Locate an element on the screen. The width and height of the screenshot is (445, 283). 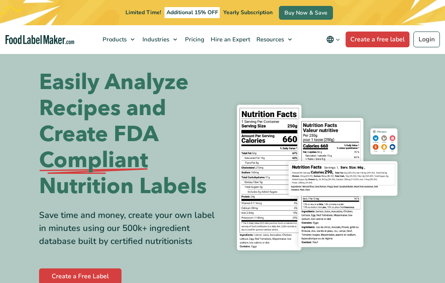
a: Resources is located at coordinates (274, 39).